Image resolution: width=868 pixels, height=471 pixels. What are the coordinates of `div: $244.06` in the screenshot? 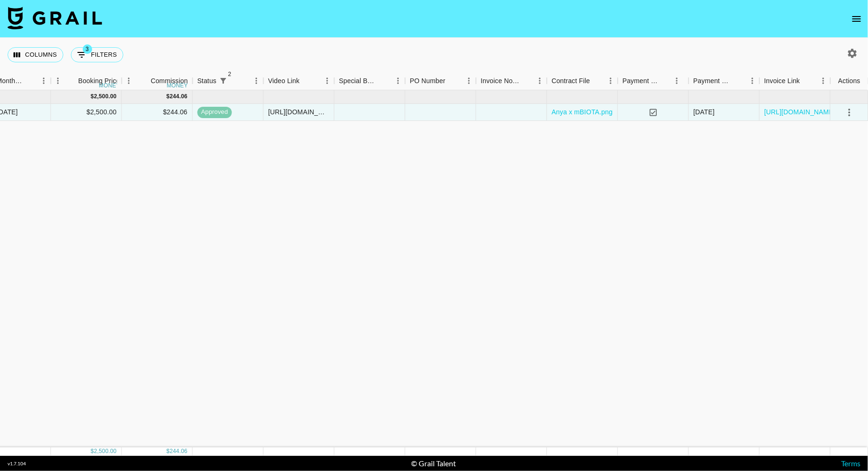 It's located at (158, 112).